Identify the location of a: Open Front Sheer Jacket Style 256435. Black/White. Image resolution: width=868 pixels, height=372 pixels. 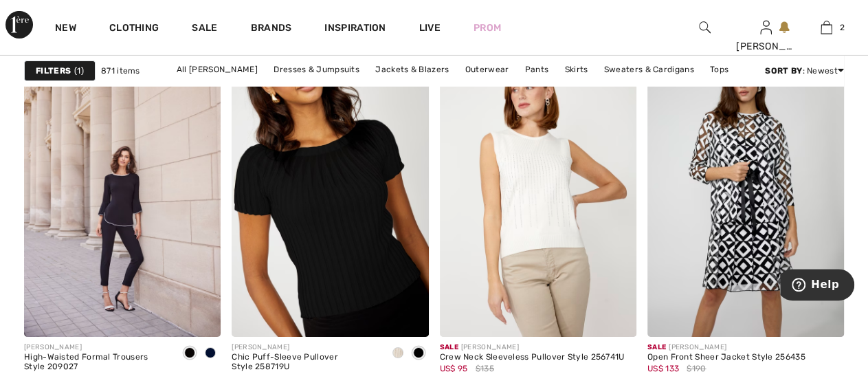
(745, 188).